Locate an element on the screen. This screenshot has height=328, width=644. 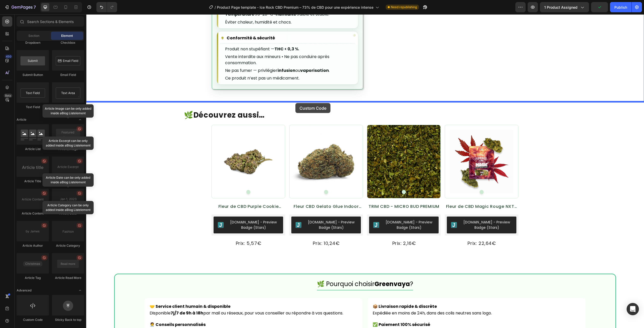
span: Section is located at coordinates (34, 36).